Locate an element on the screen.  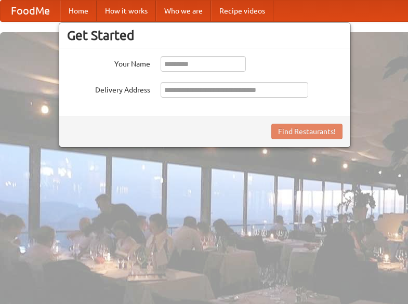
a: Home is located at coordinates (79, 11).